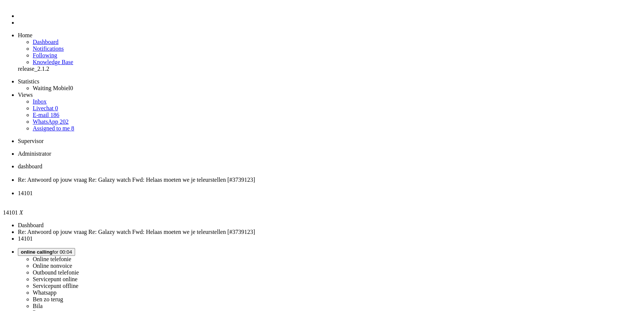  I want to click on li: Dashboard menu, so click(329, 16).